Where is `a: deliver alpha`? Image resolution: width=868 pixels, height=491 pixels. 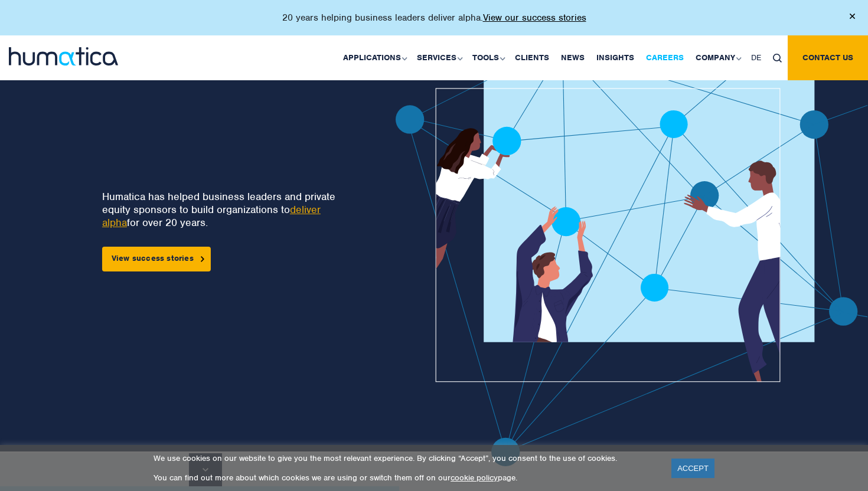
a: deliver alpha is located at coordinates (211, 216).